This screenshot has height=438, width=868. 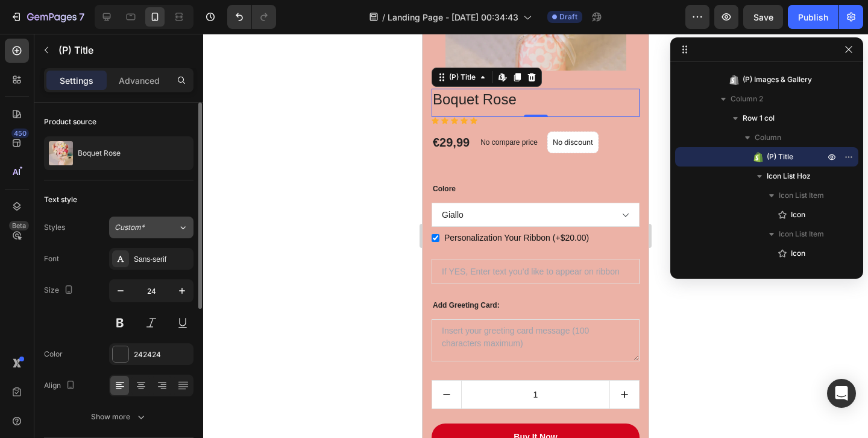 What do you see at coordinates (22, 155) in the screenshot?
I see `legend: Colore` at bounding box center [22, 155].